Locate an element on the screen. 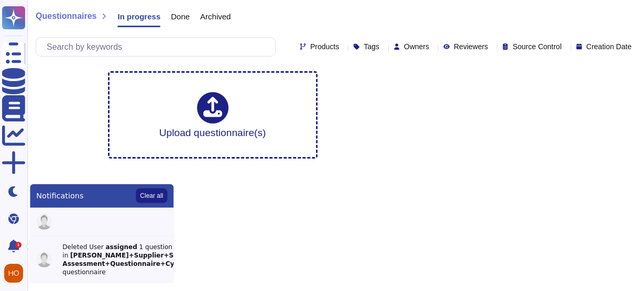 Image resolution: width=644 pixels, height=291 pixels. span: Products is located at coordinates (324, 47).